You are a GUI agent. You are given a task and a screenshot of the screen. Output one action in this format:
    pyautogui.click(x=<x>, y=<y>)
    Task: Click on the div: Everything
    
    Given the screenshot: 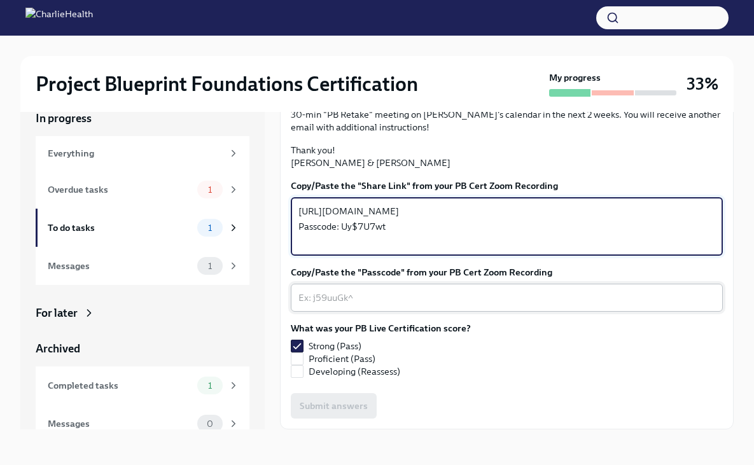 What is the action you would take?
    pyautogui.click(x=135, y=153)
    